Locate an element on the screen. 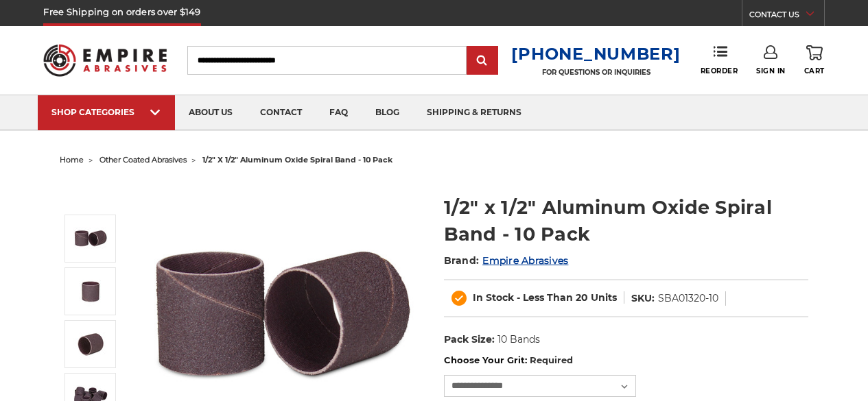 Image resolution: width=868 pixels, height=401 pixels. a: contact is located at coordinates (280, 112).